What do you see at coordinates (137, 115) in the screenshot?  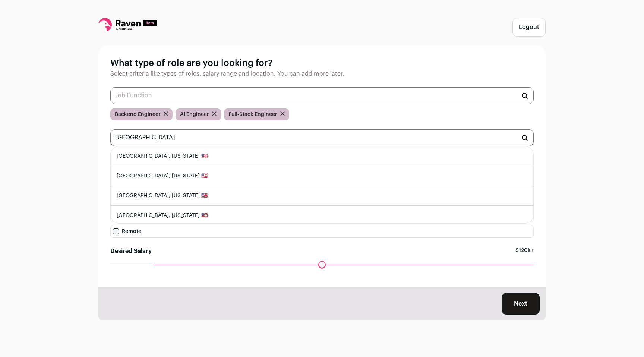 I see `span: Backend Engineer` at bounding box center [137, 115].